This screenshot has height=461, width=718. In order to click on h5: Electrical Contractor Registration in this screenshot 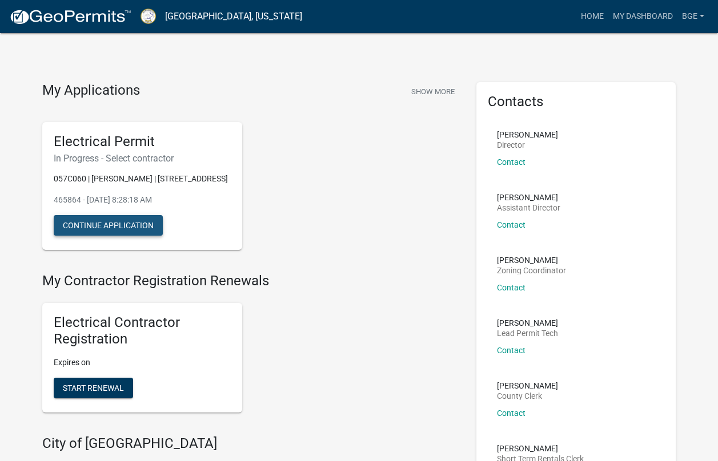, I will do `click(142, 331)`.